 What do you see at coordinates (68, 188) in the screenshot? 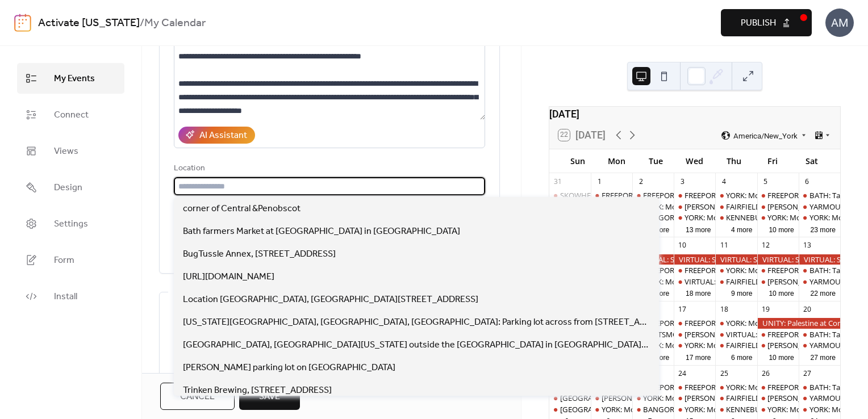
I see `span: Design` at bounding box center [68, 188].